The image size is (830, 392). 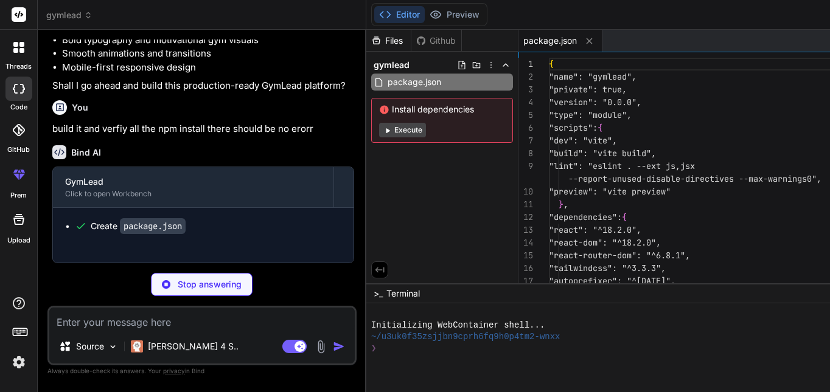 What do you see at coordinates (687, 179) in the screenshot?
I see `span: --report-unused-disable-directives --max-warnings` at bounding box center [687, 179].